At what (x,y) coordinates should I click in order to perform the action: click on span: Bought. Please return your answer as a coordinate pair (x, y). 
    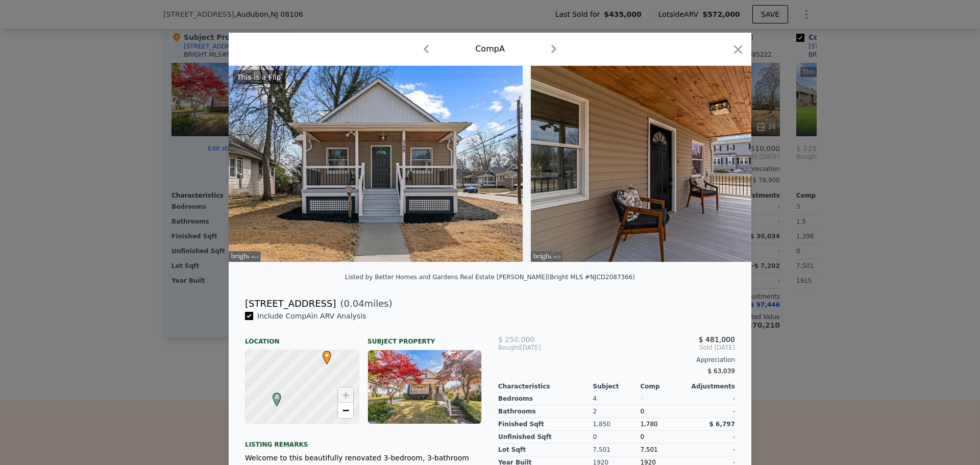
    Looking at the image, I should click on (509, 348).